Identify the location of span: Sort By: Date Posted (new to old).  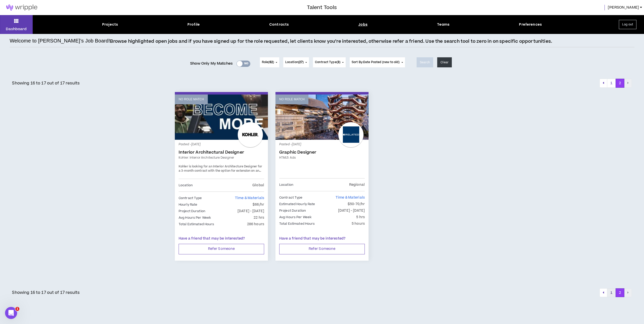
(376, 62).